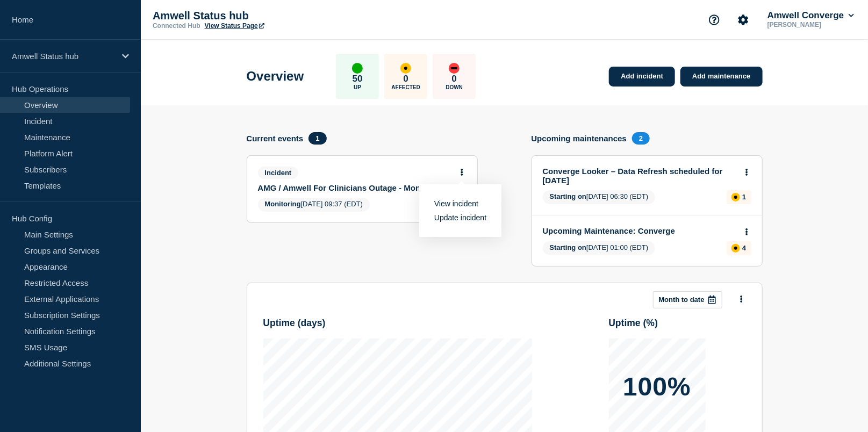 The height and width of the screenshot is (432, 868). What do you see at coordinates (657, 387) in the screenshot?
I see `p: 100%` at bounding box center [657, 387].